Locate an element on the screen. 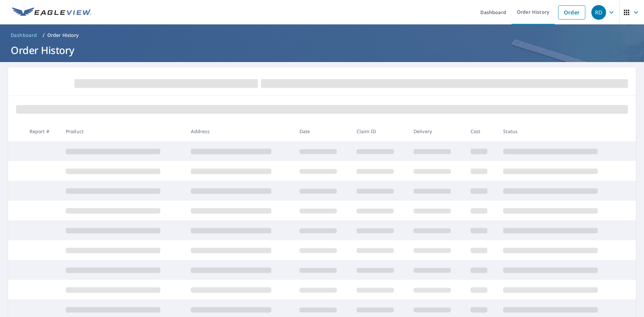  th: Report # is located at coordinates (42, 131).